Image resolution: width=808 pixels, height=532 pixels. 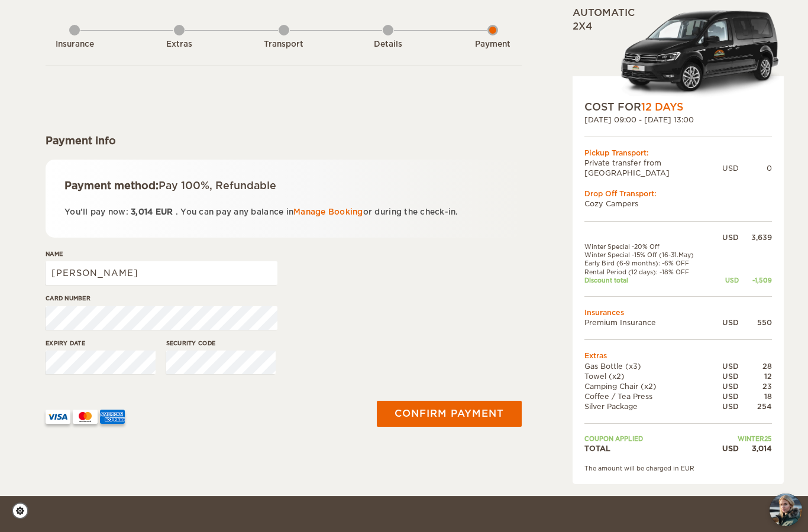 What do you see at coordinates (649, 448) in the screenshot?
I see `td: TOTAL` at bounding box center [649, 448].